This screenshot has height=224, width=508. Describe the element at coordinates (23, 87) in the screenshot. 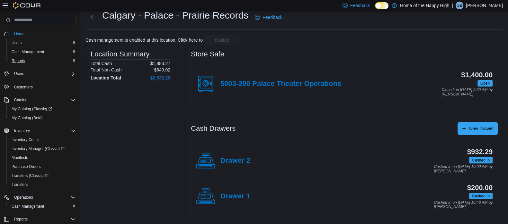

I see `a: Customers` at that location.